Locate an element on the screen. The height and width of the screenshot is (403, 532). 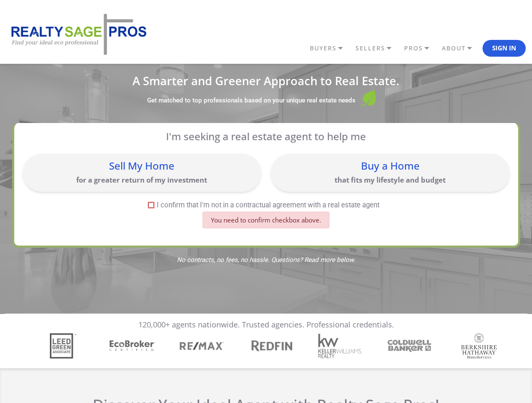
label: I confirm that I'm not in a contractual agreement with a real estate agent is located at coordinates (264, 205).